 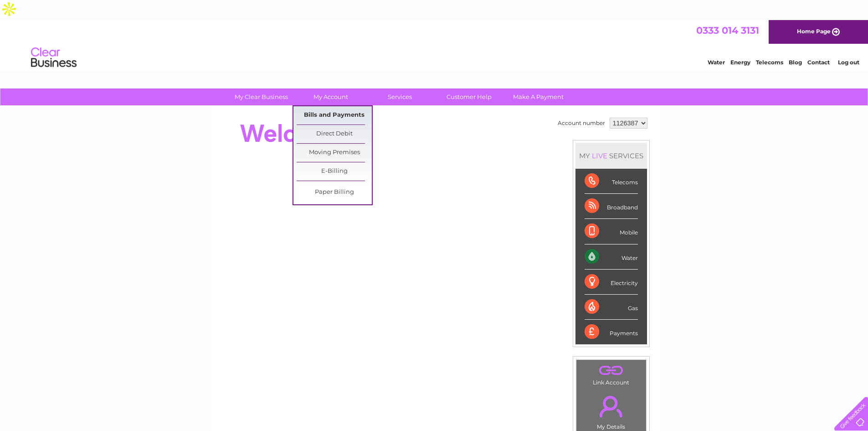 What do you see at coordinates (600, 155) in the screenshot?
I see `div: LIVE` at bounding box center [600, 155].